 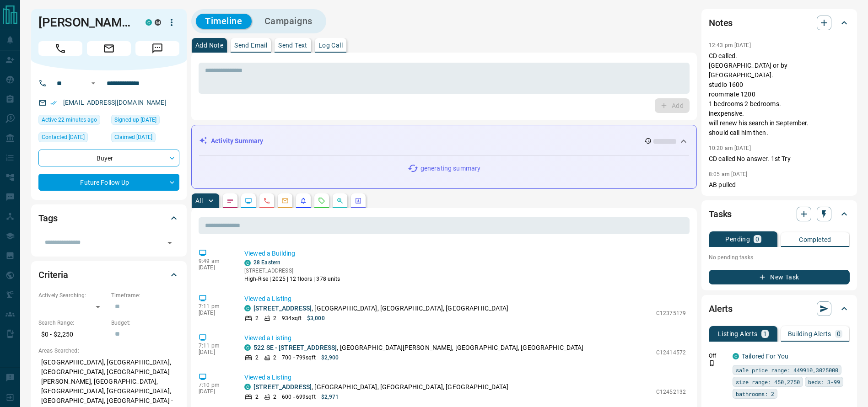 I want to click on h2: Criteria, so click(x=54, y=275).